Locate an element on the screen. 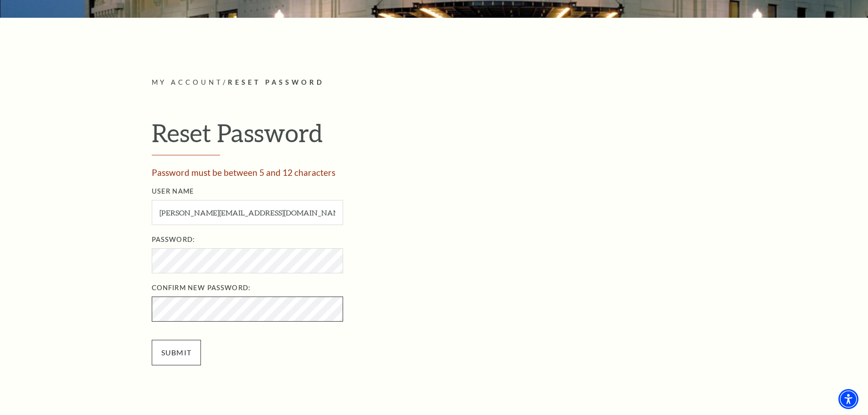 Image resolution: width=868 pixels, height=415 pixels. label: Confirm New Password: is located at coordinates (444, 288).